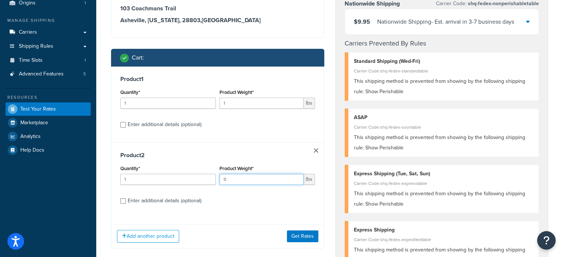  I want to click on span: Shipping Rules, so click(36, 46).